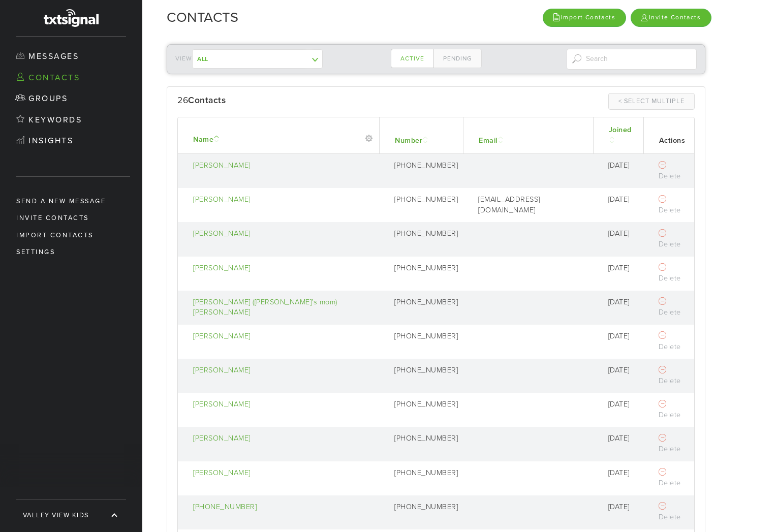  What do you see at coordinates (632, 59) in the screenshot?
I see `input: Search` at bounding box center [632, 59].